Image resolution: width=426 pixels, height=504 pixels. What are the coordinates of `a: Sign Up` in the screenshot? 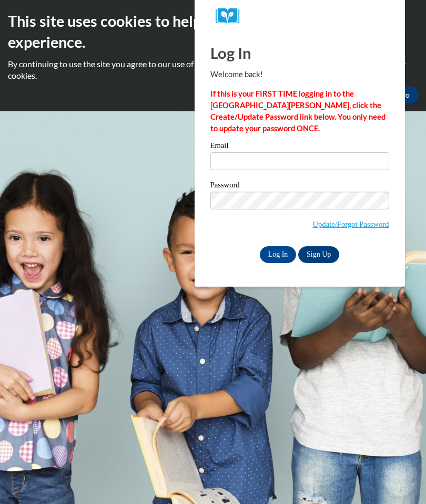 It's located at (319, 255).